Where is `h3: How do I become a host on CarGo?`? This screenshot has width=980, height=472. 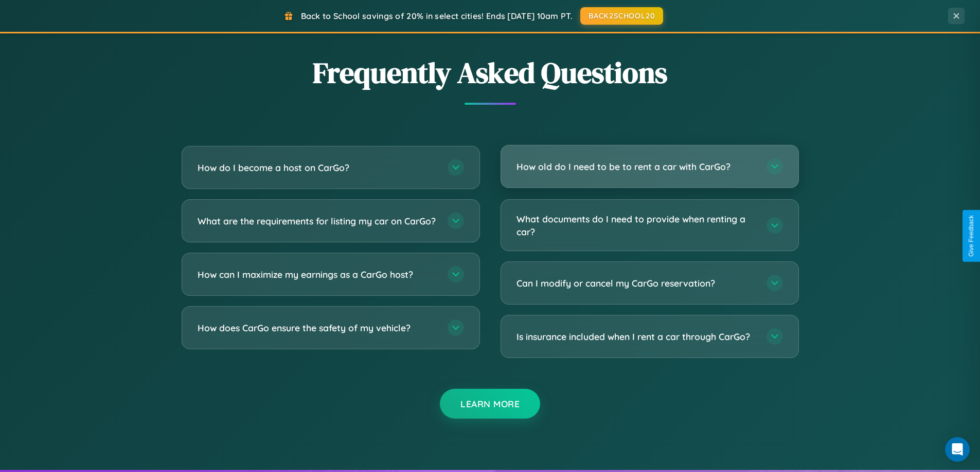 h3: How do I become a host on CarGo? is located at coordinates (317, 168).